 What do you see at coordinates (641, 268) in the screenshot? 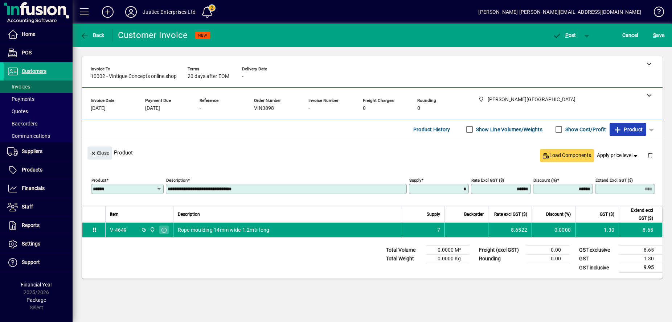
I see `td: 9.95` at bounding box center [641, 268].